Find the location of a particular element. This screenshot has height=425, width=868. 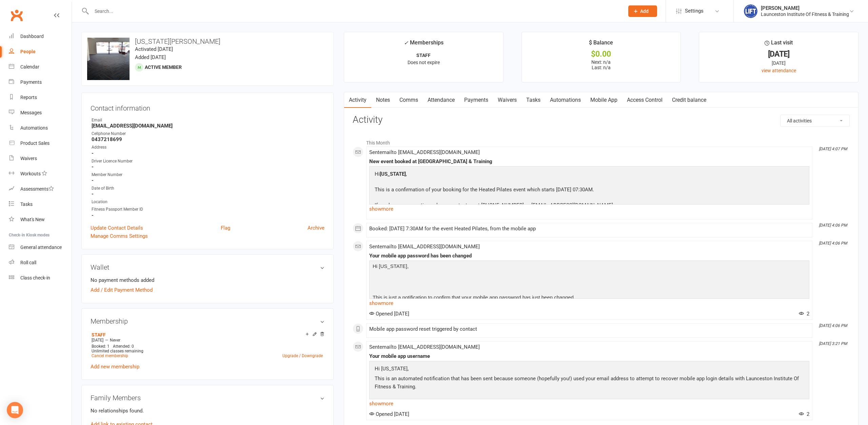

a: Upgrade / Downgrade is located at coordinates (302, 356).